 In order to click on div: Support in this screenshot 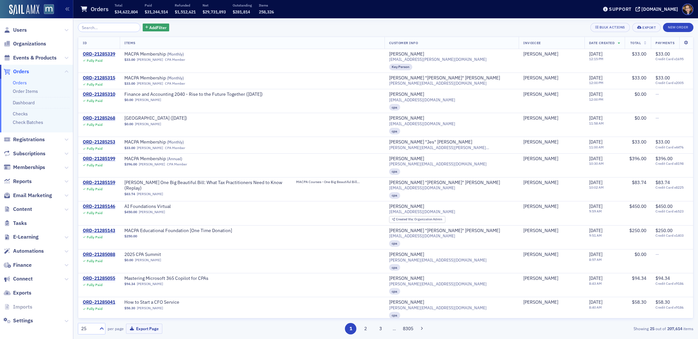, I will do `click(620, 9)`.